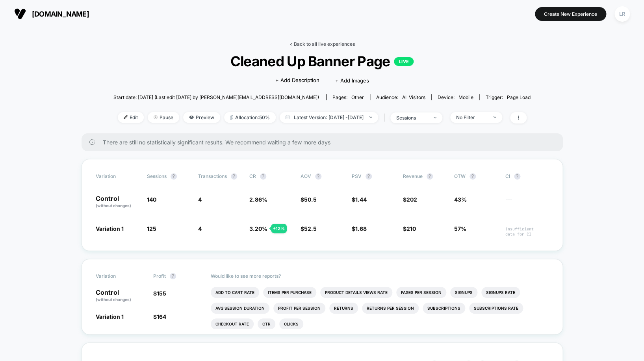  What do you see at coordinates (527, 176) in the screenshot?
I see `span: CI` at bounding box center [527, 176].